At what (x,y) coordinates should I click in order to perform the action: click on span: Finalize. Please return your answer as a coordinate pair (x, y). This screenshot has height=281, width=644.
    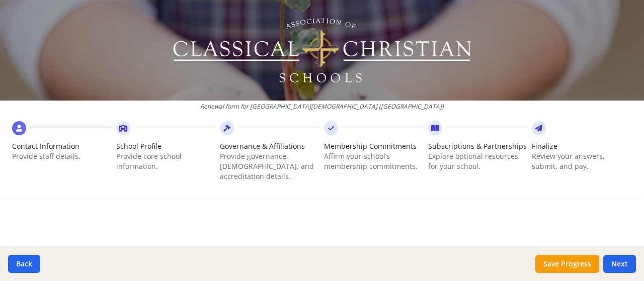
    Looking at the image, I should click on (581, 146).